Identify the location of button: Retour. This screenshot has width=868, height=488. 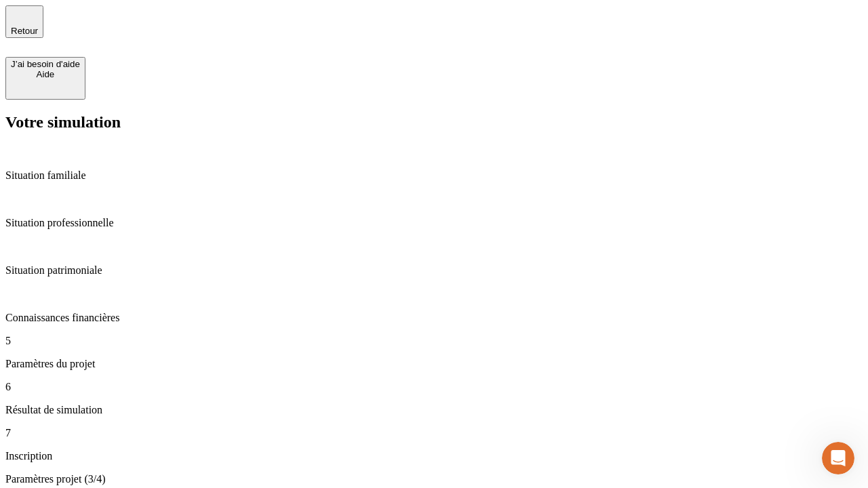
(24, 22).